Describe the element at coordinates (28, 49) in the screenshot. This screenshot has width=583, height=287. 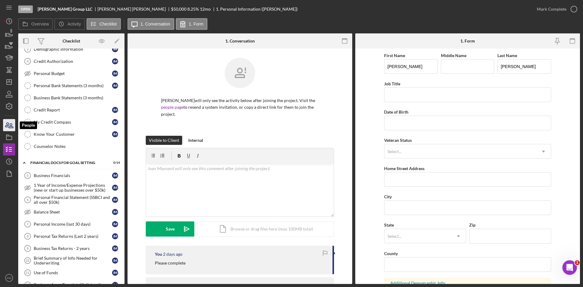
I see `tspan: 3` at that location.